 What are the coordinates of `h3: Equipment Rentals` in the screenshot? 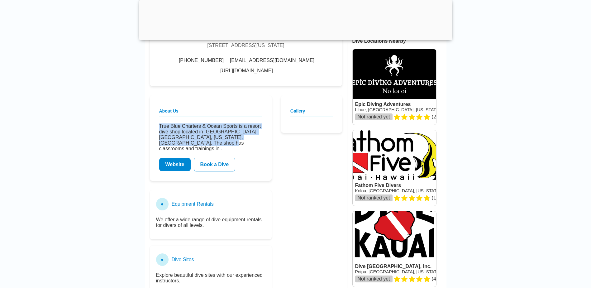 It's located at (193, 204).